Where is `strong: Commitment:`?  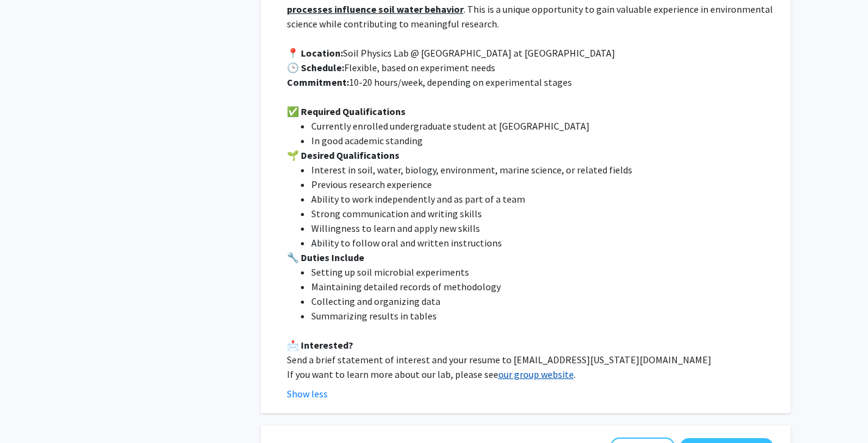
strong: Commitment: is located at coordinates (318, 82).